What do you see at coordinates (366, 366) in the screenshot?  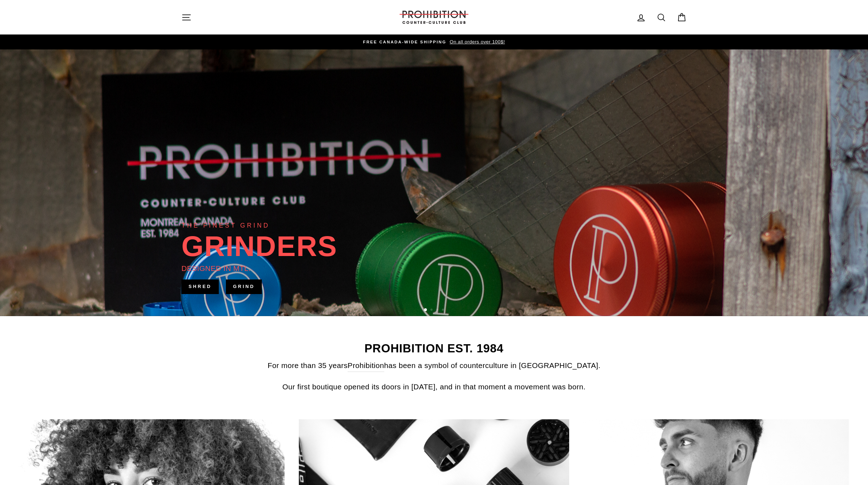 I see `a: Prohibition` at bounding box center [366, 366].